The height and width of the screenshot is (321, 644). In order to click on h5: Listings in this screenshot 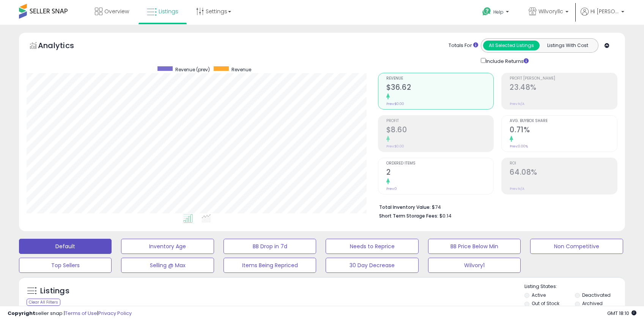, I will do `click(55, 291)`.